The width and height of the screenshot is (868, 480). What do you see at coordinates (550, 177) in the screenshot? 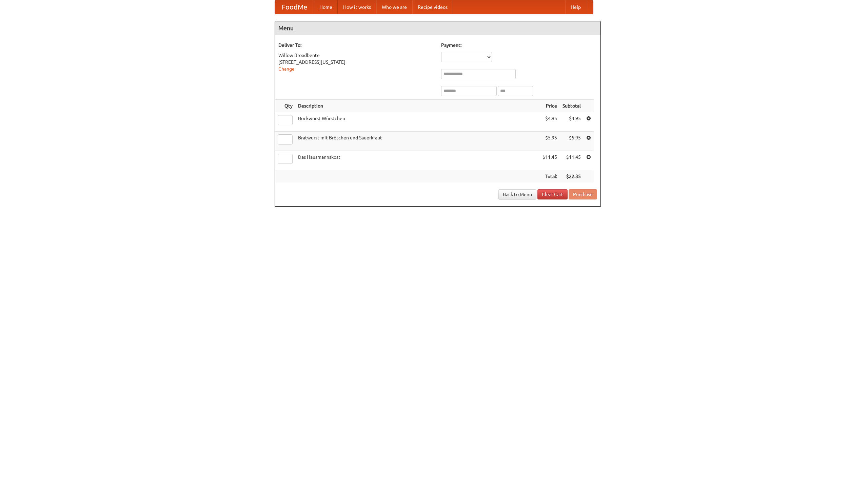
I see `th: Total:` at bounding box center [550, 177].